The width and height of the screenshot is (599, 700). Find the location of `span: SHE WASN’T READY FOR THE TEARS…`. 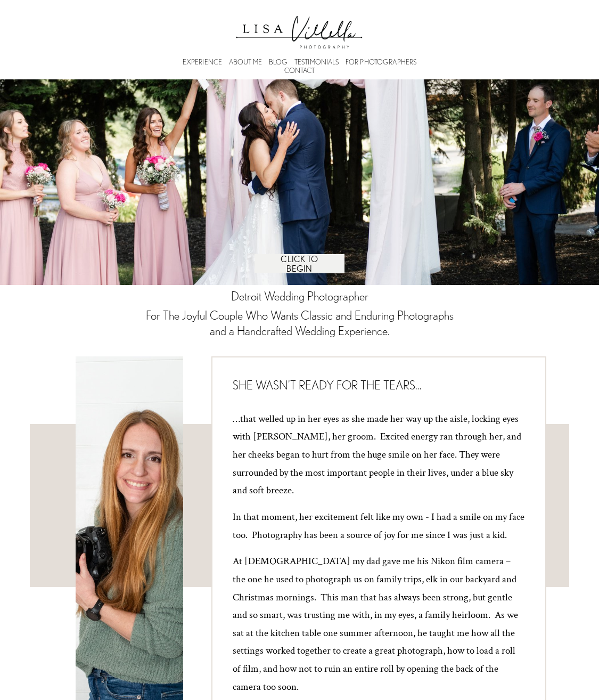

span: SHE WASN’T READY FOR THE TEARS… is located at coordinates (327, 384).